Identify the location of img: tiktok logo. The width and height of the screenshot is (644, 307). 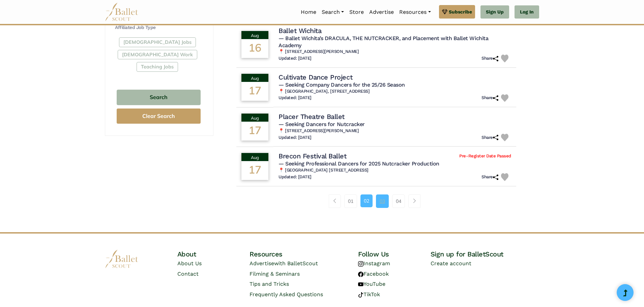
(361, 295).